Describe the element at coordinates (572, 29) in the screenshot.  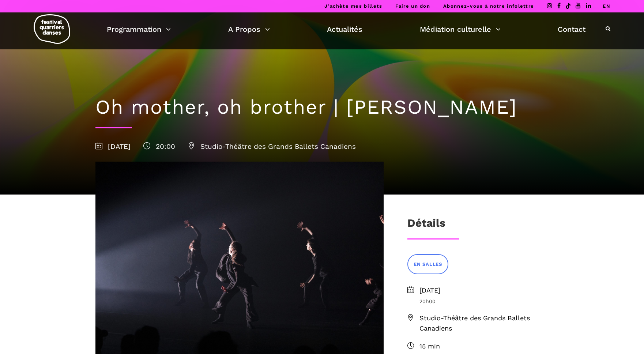
I see `a: Contact` at that location.